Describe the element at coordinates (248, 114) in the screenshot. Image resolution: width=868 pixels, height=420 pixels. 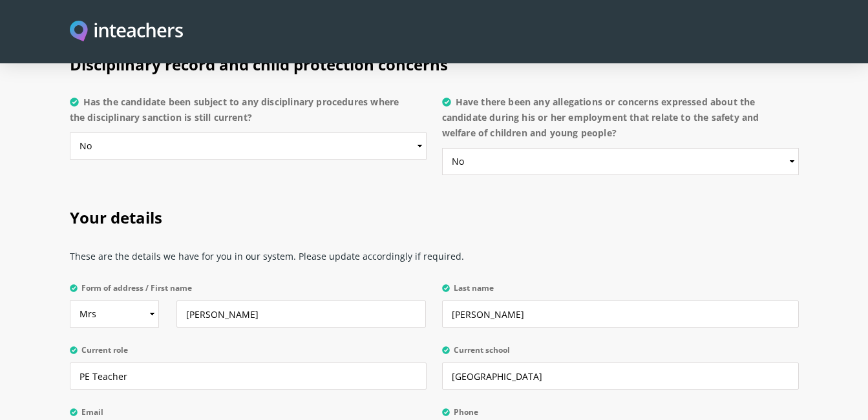
I see `label: Has the candidate been subject to any disciplinary procedures where the disciplinary sanction is ...` at that location.